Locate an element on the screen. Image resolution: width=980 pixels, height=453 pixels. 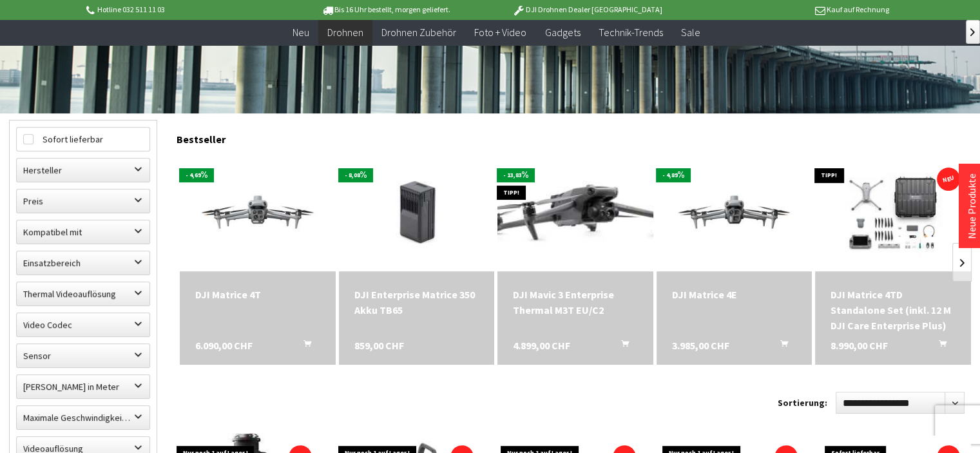
div: DJI Matrice 4T is located at coordinates (258, 295).